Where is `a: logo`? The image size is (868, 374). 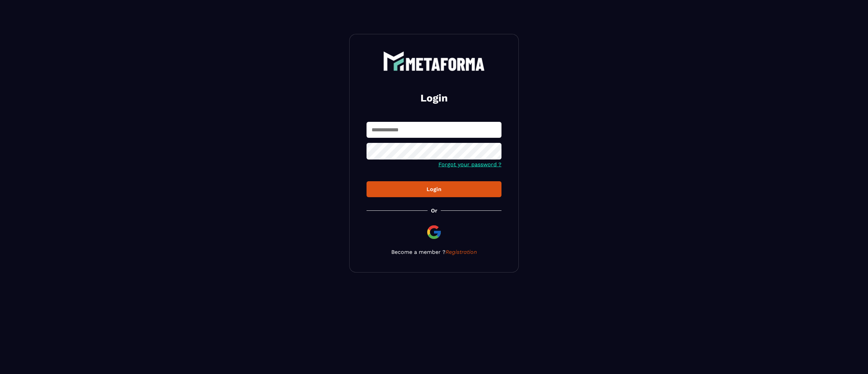 a: logo is located at coordinates (434, 61).